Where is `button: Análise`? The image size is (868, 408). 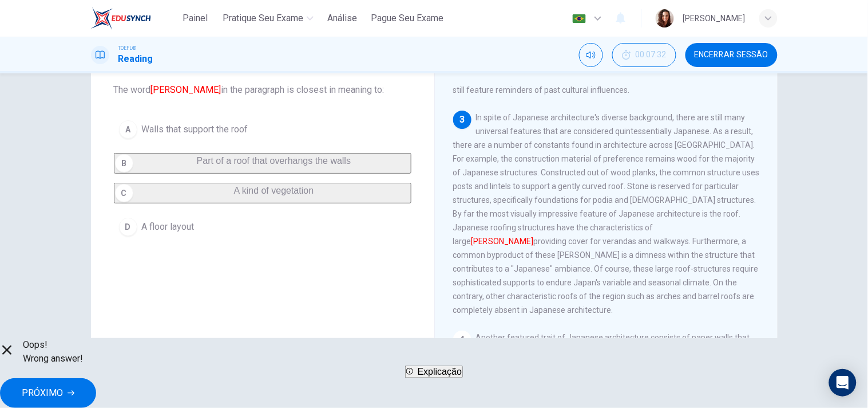
button: Análise is located at coordinates (342, 19).